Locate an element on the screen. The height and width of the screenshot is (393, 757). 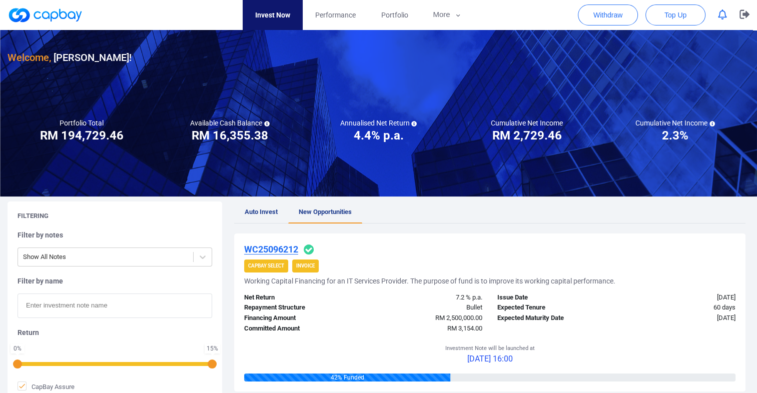
div: Expected Maturity Date is located at coordinates (553, 318).